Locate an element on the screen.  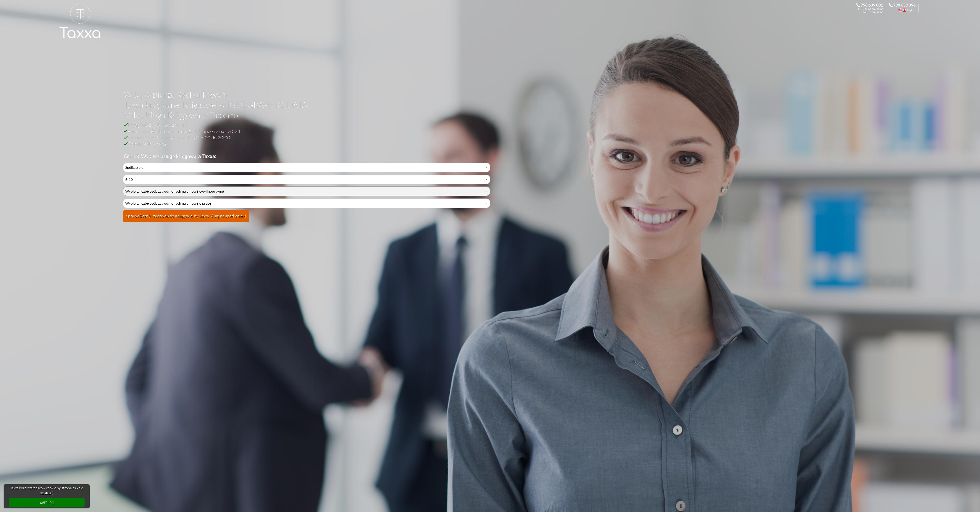
h2: Księgowa z doświadczeniem Pomoc w zakładaniu działalności lub Spółki z o.o. w S24 Wsparcie telefo... is located at coordinates (484, 141).